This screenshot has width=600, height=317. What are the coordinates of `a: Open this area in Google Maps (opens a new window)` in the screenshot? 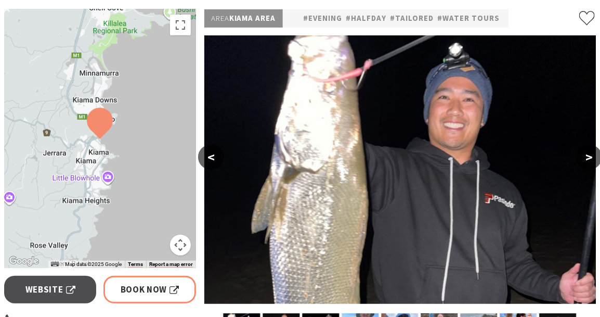 It's located at (24, 261).